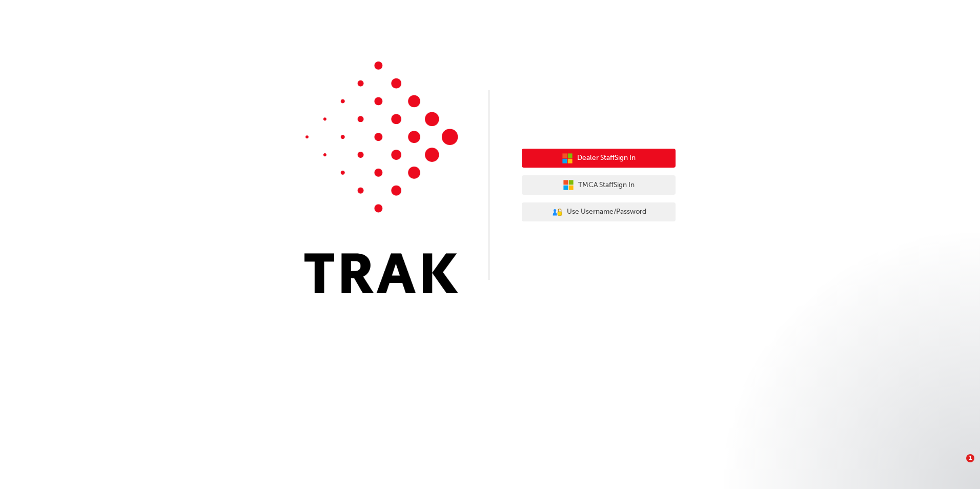 The image size is (980, 489). Describe the element at coordinates (607, 212) in the screenshot. I see `span: Use Username/Password` at that location.